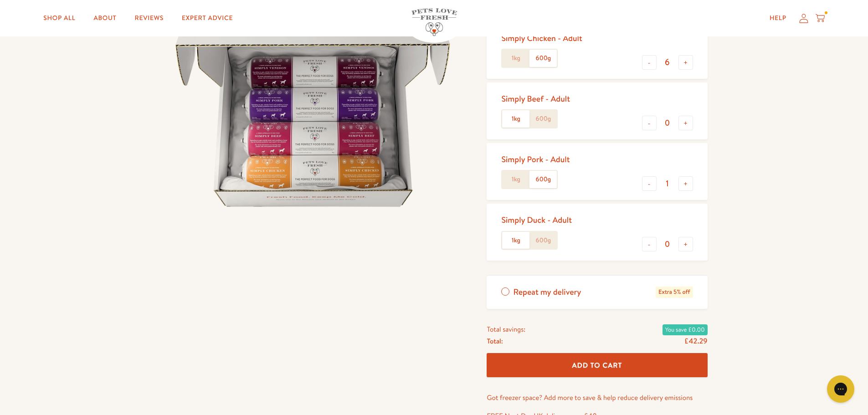  I want to click on div: Simply Pork - Adult, so click(535, 159).